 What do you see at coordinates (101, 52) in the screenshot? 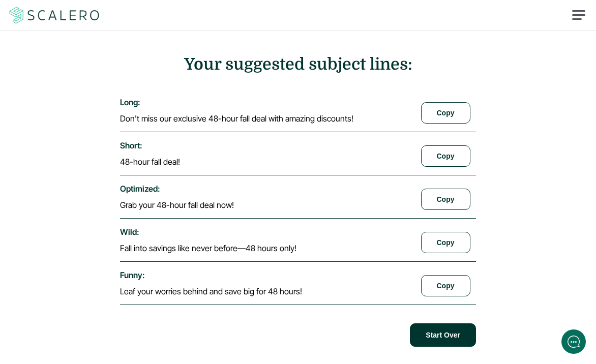
I see `h2: Let us know if we can help with lifecycle marketing.` at bounding box center [101, 52].